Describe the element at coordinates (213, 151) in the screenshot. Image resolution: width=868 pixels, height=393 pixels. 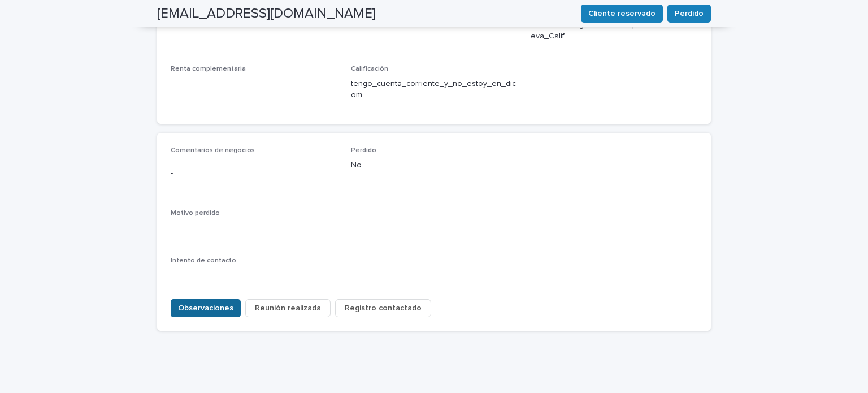
I see `font: Comentarios de negocios` at that location.